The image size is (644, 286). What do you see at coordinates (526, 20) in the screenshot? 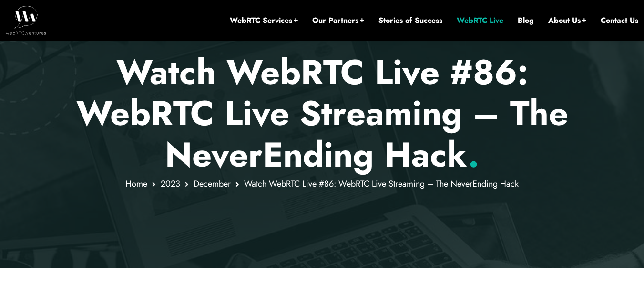
I see `a: Blog` at bounding box center [526, 20].